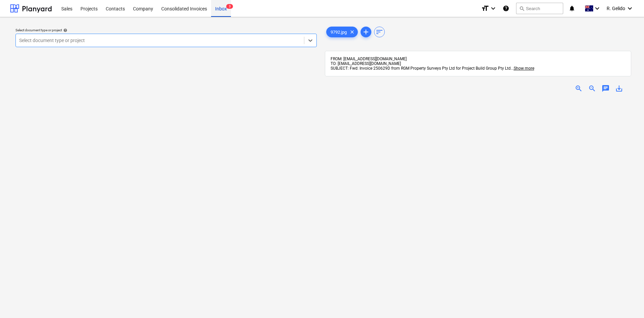 The width and height of the screenshot is (644, 318). What do you see at coordinates (572, 9) in the screenshot?
I see `i: notifications` at bounding box center [572, 9].